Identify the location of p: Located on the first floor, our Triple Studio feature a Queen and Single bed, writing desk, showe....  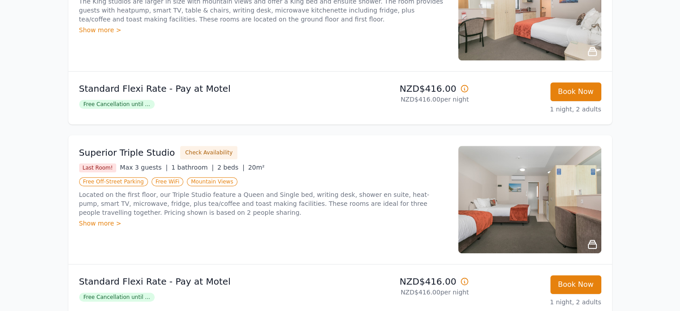
(263, 203).